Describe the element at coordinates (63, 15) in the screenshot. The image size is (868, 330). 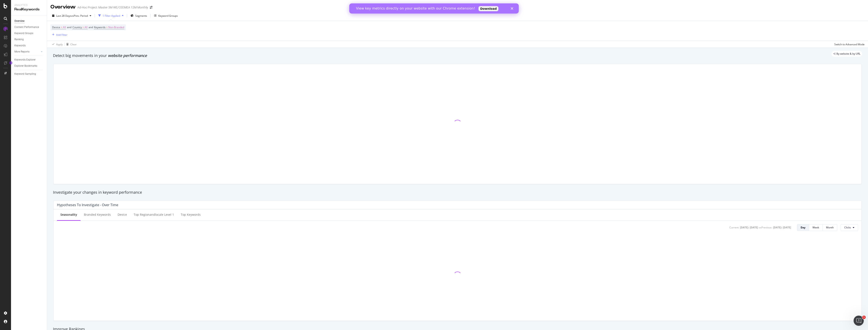
I see `span: Last 28 Days` at that location.